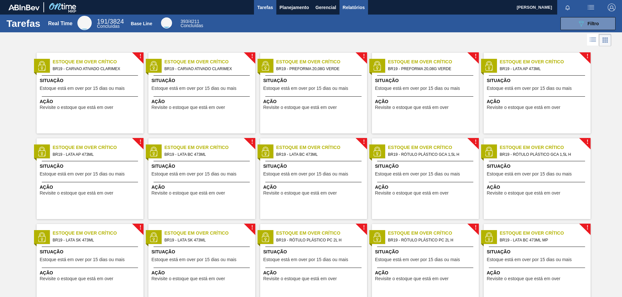 This screenshot has height=297, width=622. Describe the element at coordinates (24, 7) in the screenshot. I see `img: TNhmsLtSVTkK8tSr43FrP2fwEKptu5GPRR3wAAAABJRU5ErkJggg==` at that location.